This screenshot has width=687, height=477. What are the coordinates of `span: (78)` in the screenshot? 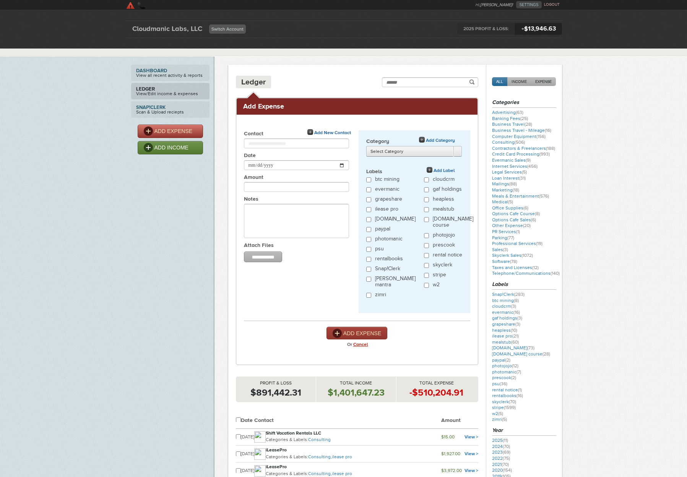 It's located at (513, 262).